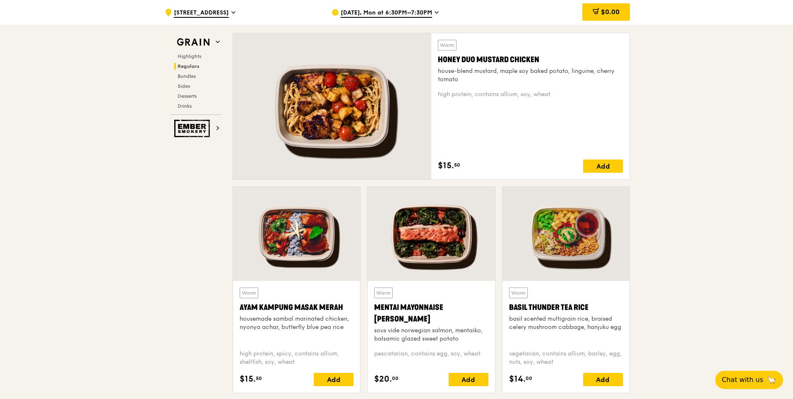  What do you see at coordinates (188, 66) in the screenshot?
I see `span: Regulars` at bounding box center [188, 66].